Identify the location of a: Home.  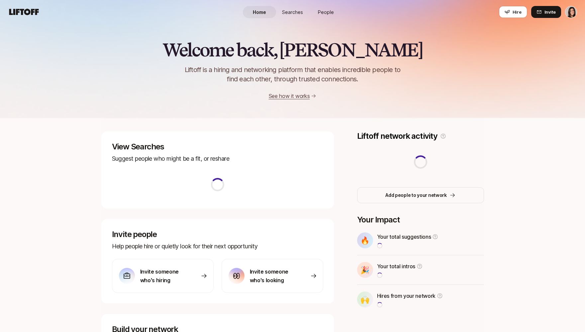
(259, 12).